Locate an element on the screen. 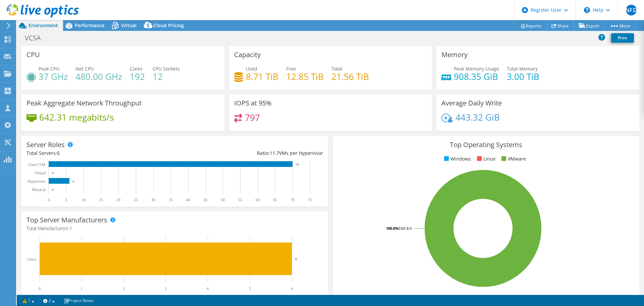 The height and width of the screenshot is (306, 644). h4: Total Manufacturers: is located at coordinates (175, 228).